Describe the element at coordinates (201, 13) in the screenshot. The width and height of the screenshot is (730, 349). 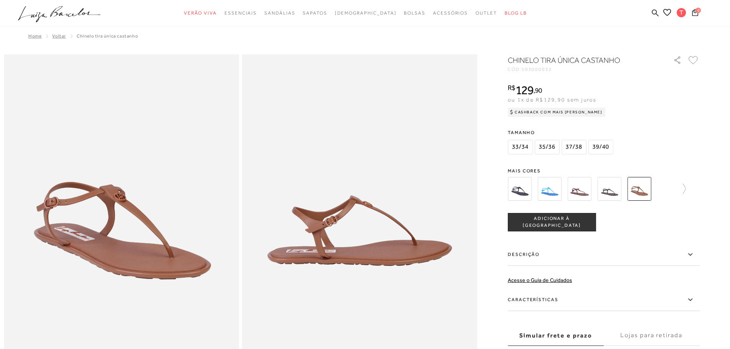
I see `span: Verão Viva` at that location.